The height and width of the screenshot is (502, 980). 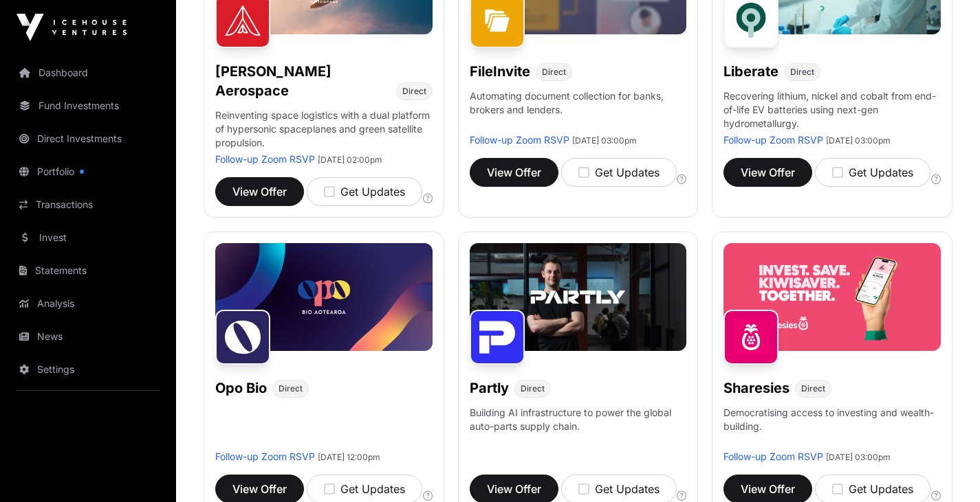 What do you see at coordinates (88, 172) in the screenshot?
I see `a: Portfolio` at bounding box center [88, 172].